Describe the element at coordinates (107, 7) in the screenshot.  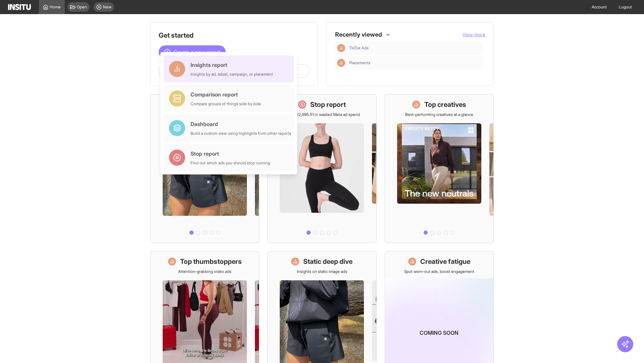
I see `span: New` at that location.